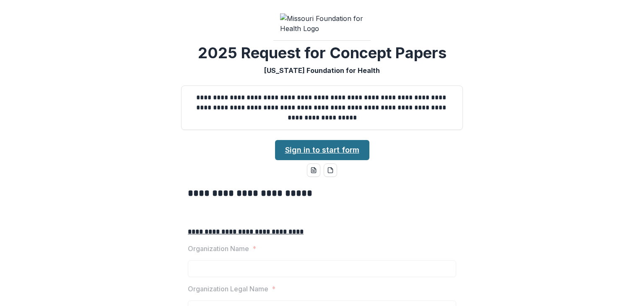  What do you see at coordinates (228, 289) in the screenshot?
I see `p: Organization Legal Name` at bounding box center [228, 289].